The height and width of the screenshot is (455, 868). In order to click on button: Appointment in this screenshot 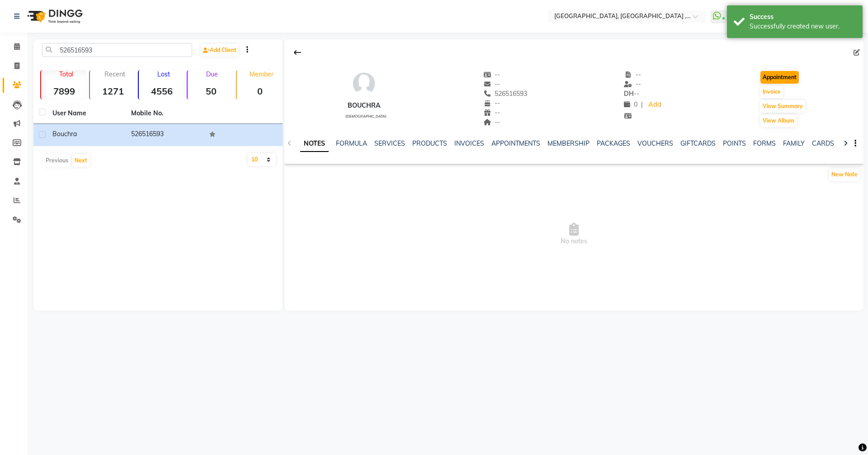, I will do `click(779, 77)`.